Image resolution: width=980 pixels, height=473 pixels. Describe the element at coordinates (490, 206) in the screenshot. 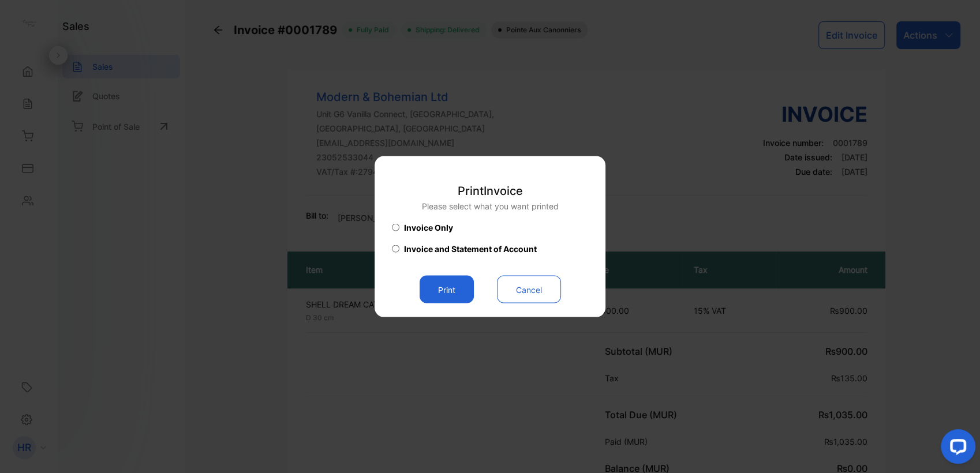

I see `p: Please select what you want printed` at that location.